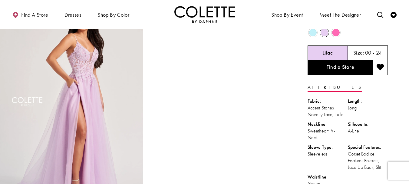  Describe the element at coordinates (205, 14) in the screenshot. I see `img: Colette by Daphne` at that location.